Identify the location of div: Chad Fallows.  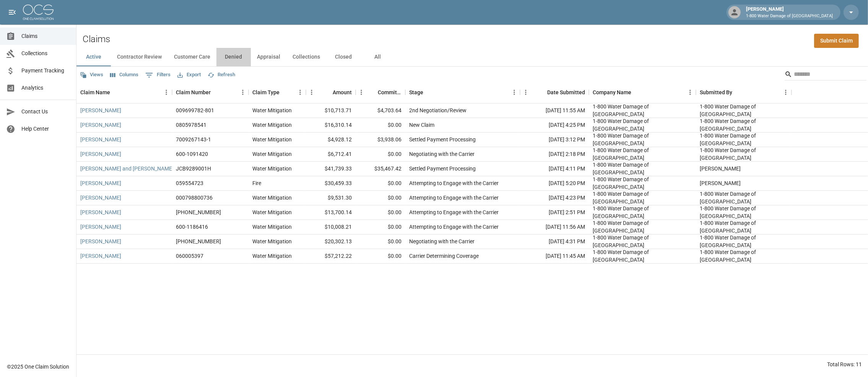
(720, 183).